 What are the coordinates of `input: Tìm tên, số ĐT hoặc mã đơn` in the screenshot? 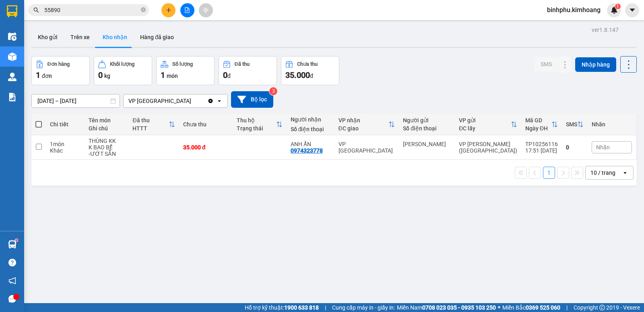 It's located at (92, 10).